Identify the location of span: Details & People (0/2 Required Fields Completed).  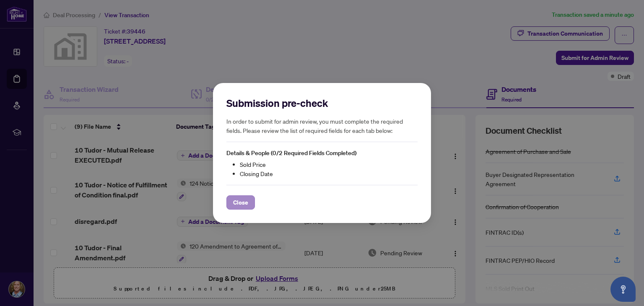
(291, 153).